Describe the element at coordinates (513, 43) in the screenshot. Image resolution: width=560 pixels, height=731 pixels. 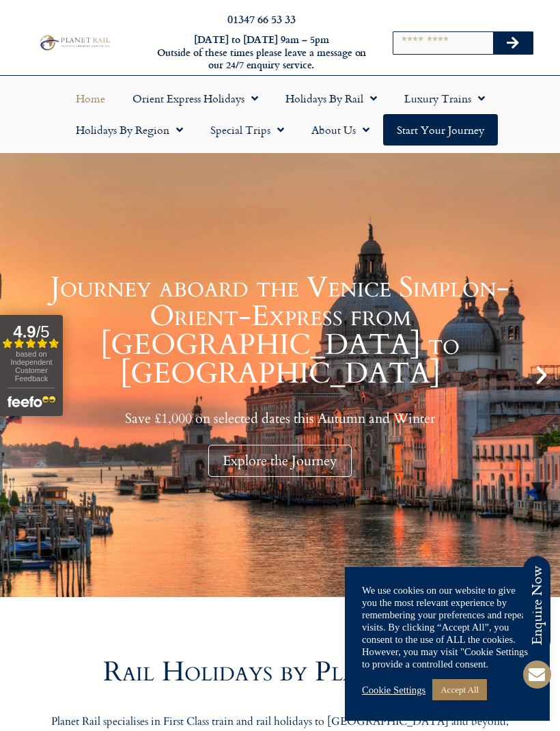
I see `button: Search` at that location.